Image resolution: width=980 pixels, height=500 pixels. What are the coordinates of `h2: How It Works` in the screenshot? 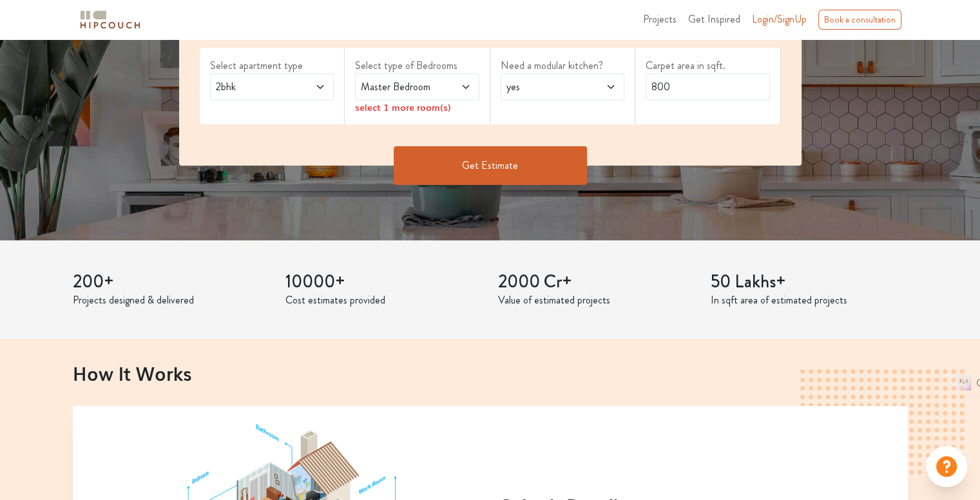 It's located at (490, 374).